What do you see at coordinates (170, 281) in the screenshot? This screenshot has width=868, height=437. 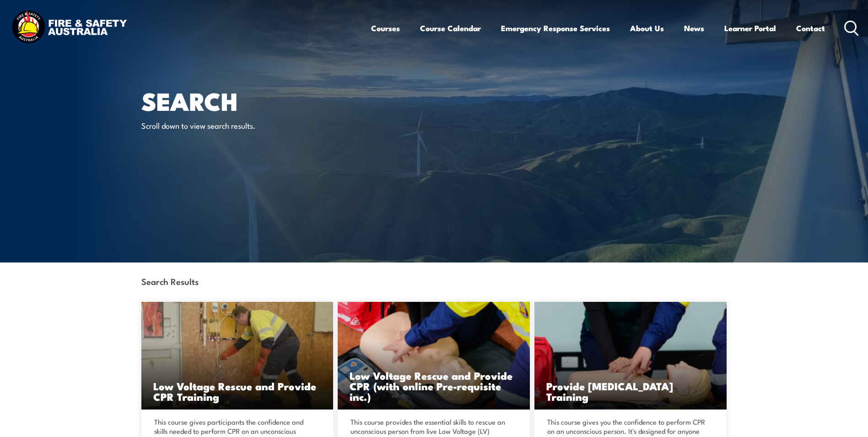 I see `strong: Search Results` at bounding box center [170, 281].